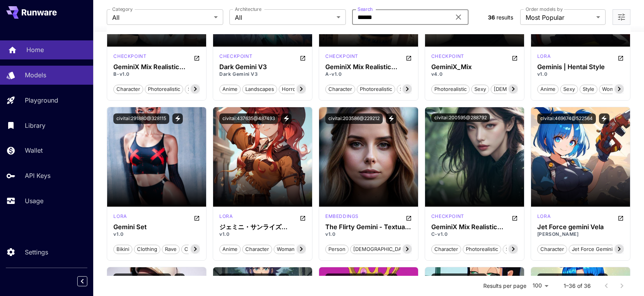 Image resolution: width=644 pixels, height=296 pixels. What do you see at coordinates (588, 89) in the screenshot?
I see `button: style` at bounding box center [588, 89].